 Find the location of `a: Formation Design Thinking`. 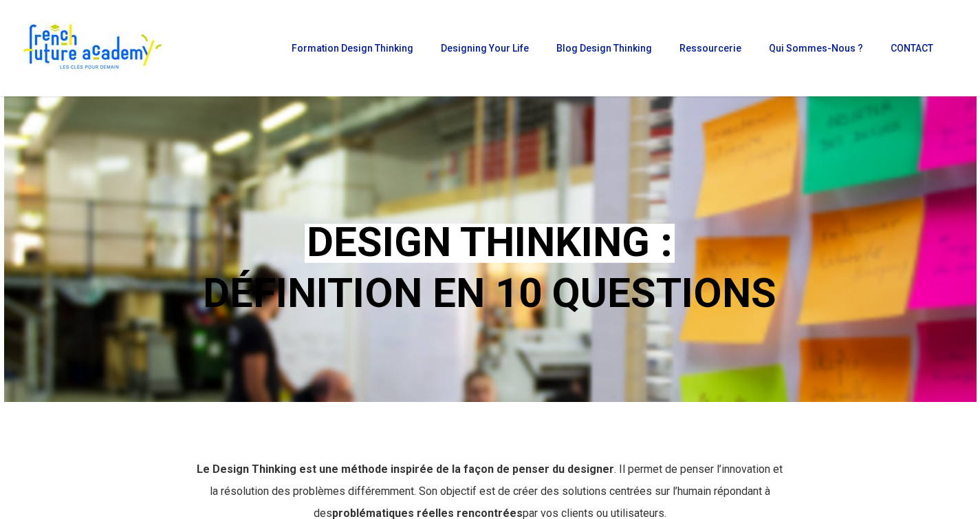

a: Formation Design Thinking is located at coordinates (352, 48).